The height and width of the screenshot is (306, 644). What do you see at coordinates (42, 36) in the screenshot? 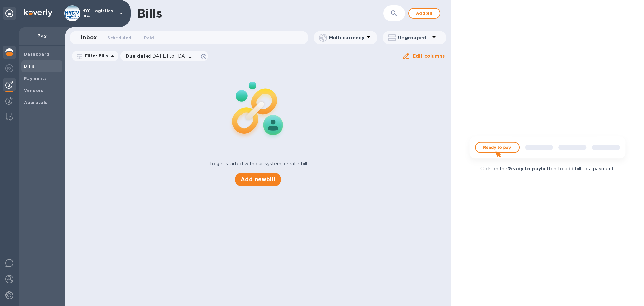
I see `p: Pay` at bounding box center [42, 36].